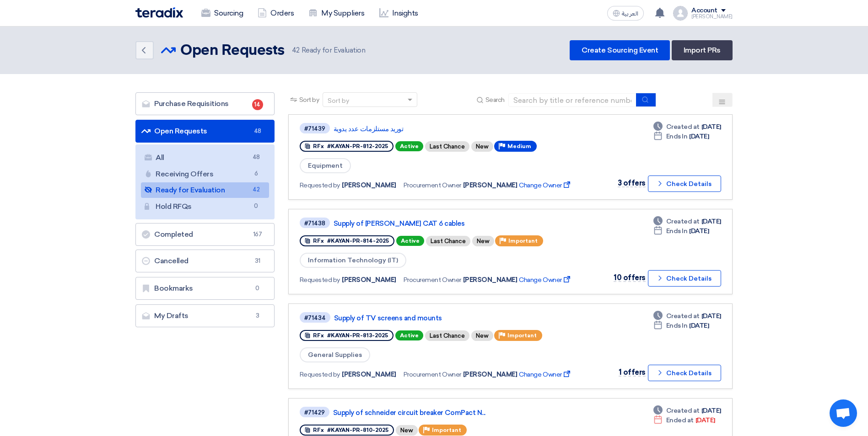  Describe the element at coordinates (681, 13) in the screenshot. I see `img: profile_test.png` at that location.